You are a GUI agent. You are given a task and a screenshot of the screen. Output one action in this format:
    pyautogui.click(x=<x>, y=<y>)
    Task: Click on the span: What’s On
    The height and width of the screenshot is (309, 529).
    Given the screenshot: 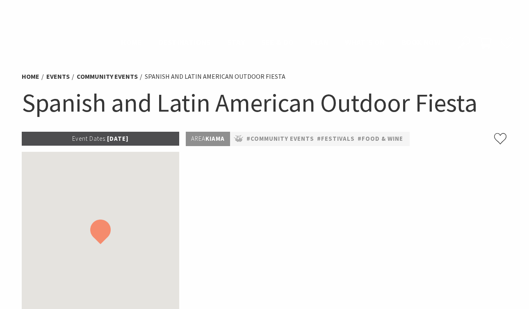 What is the action you would take?
    pyautogui.click(x=365, y=42)
    